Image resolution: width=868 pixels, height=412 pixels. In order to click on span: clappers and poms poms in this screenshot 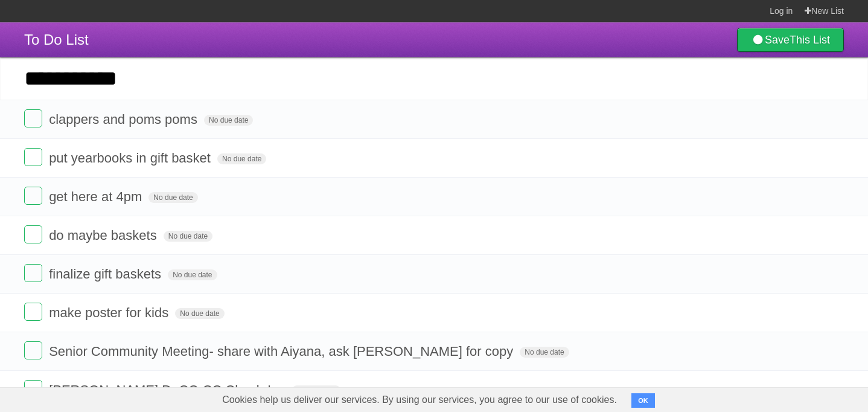, I will do `click(124, 118)`.